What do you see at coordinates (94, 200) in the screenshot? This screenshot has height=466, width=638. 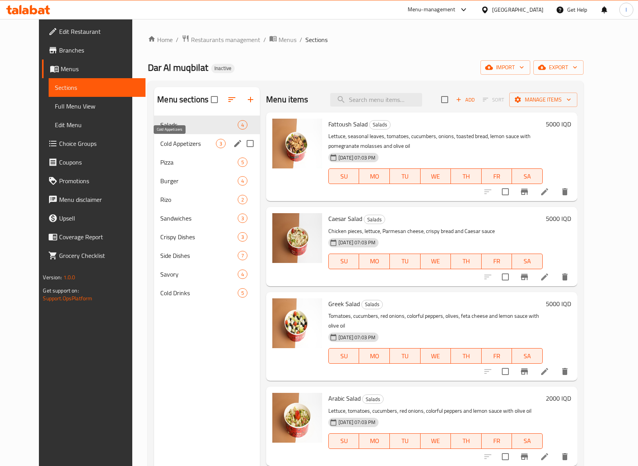 I see `a: Menu disclaimer` at bounding box center [94, 200].